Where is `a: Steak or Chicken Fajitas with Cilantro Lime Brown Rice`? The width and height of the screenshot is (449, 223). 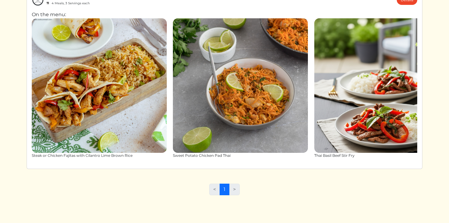 a: Steak or Chicken Fajitas with Cilantro Lime Brown Rice is located at coordinates (99, 89).